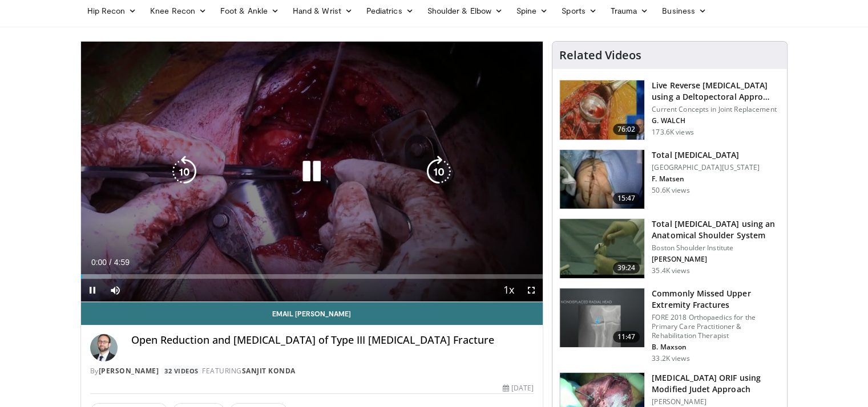 Image resolution: width=868 pixels, height=407 pixels. I want to click on p: 173.6K views, so click(672, 132).